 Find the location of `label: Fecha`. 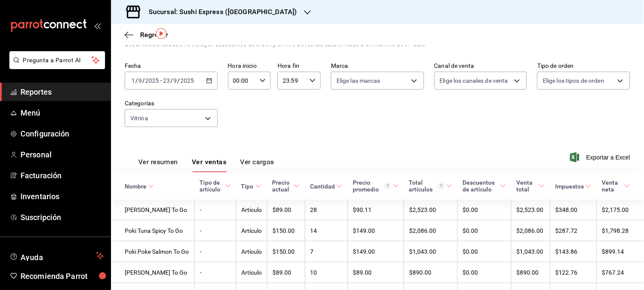

label: Fecha is located at coordinates (171, 66).